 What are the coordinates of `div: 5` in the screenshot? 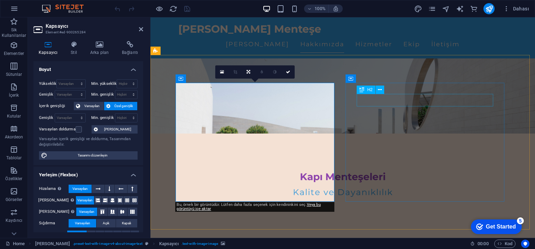 It's located at (53, 5).